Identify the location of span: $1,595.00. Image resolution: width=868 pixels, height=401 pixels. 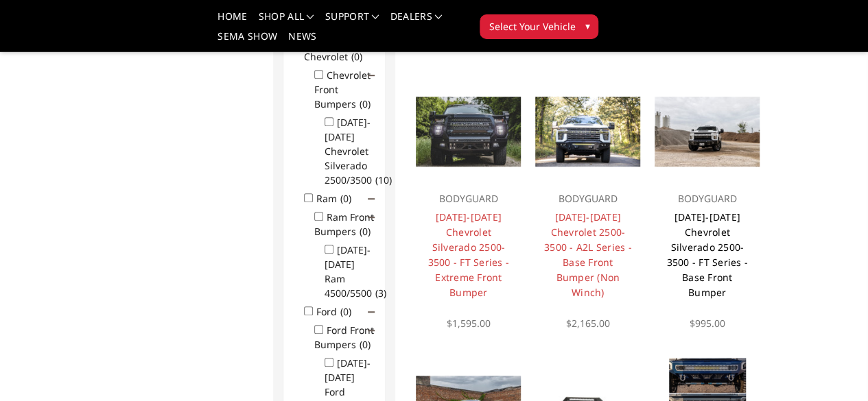
(469, 323).